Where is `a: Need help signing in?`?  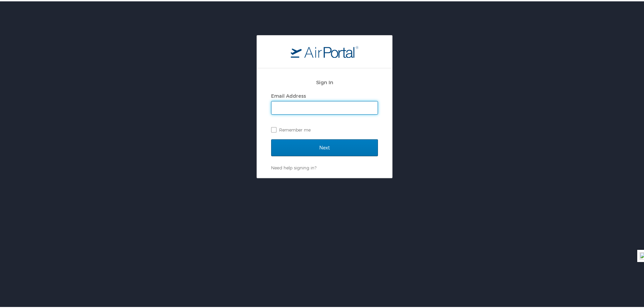
a: Need help signing in? is located at coordinates (294, 166).